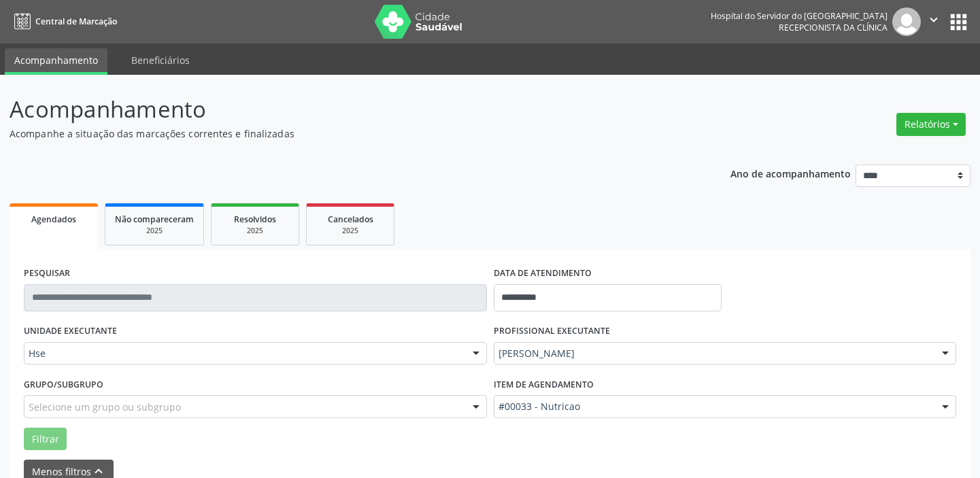 The width and height of the screenshot is (980, 478). I want to click on span: #00033 - Nutricao, so click(713, 406).